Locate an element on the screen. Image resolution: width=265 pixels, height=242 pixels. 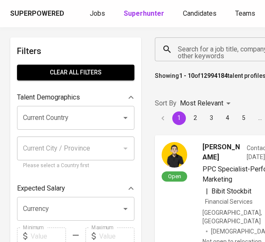
span: Open is located at coordinates (175, 176).